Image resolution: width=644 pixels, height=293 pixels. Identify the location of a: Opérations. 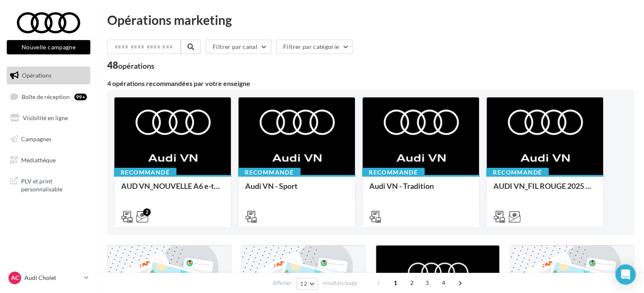
(48, 76).